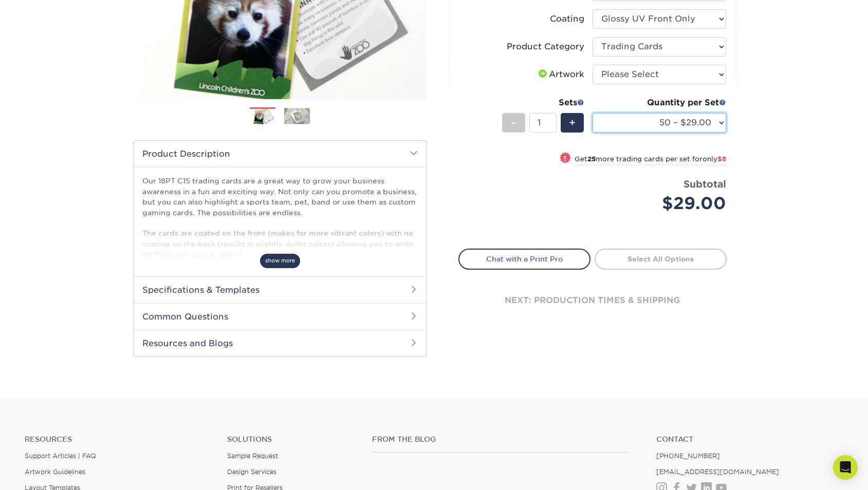 This screenshot has height=490, width=868. I want to click on strong: Subtotal, so click(704, 184).